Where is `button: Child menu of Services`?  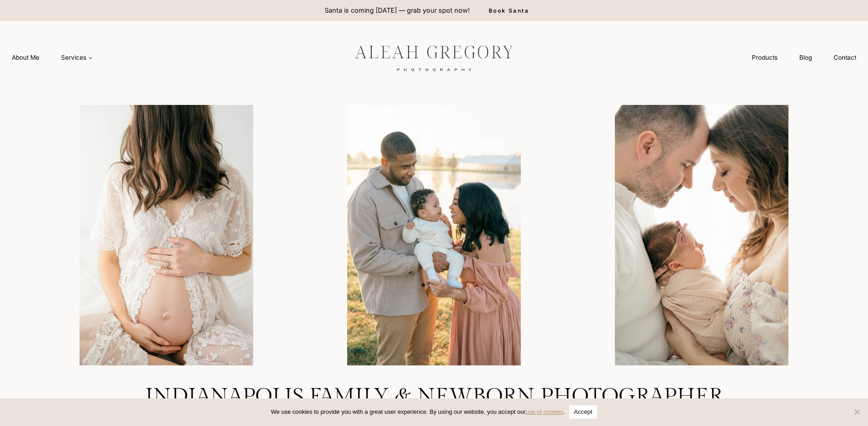 button: Child menu of Services is located at coordinates (77, 58).